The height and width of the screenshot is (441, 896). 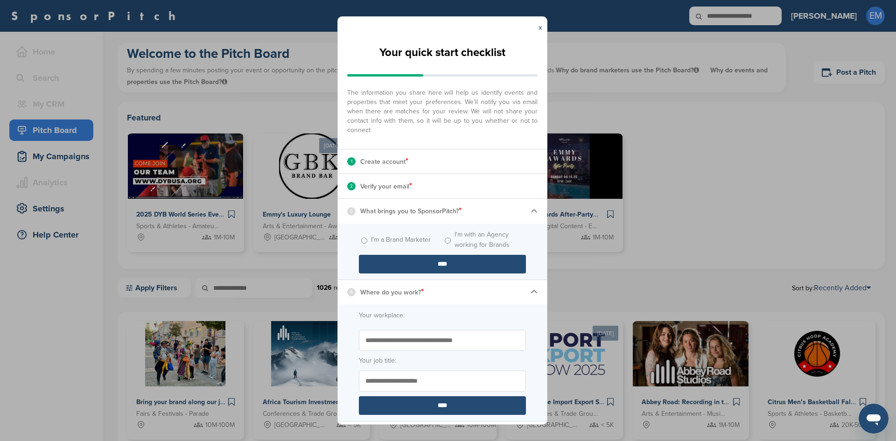 I want to click on label: I'm with an Agency working for Brands, so click(x=490, y=240).